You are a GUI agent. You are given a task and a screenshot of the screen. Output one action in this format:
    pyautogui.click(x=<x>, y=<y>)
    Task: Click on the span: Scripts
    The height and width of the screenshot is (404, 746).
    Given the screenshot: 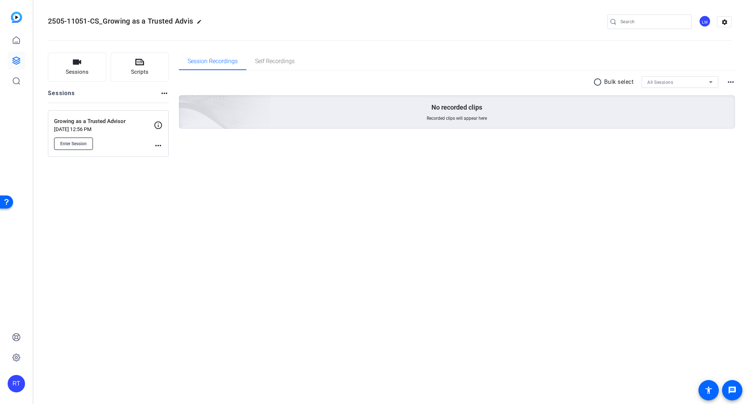 What is the action you would take?
    pyautogui.click(x=140, y=72)
    